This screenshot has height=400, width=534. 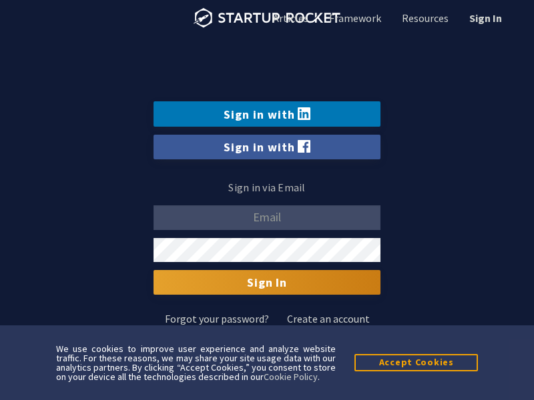 What do you see at coordinates (267, 282) in the screenshot?
I see `input: Sign In` at bounding box center [267, 282].